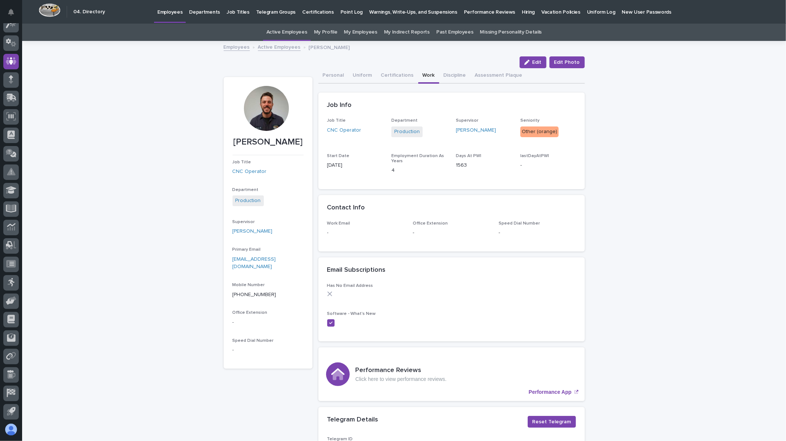 The width and height of the screenshot is (786, 441). I want to click on p: 1563, so click(483, 165).